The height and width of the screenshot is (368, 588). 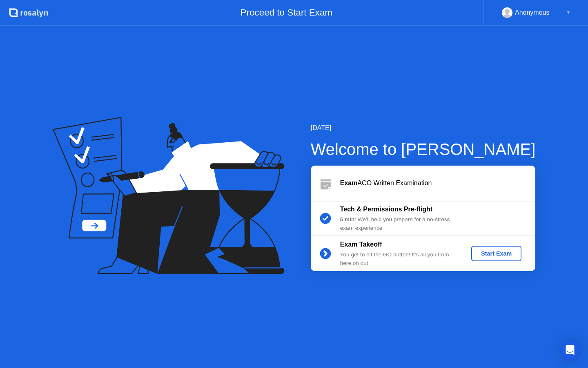 I want to click on div: Start Exam, so click(x=496, y=254).